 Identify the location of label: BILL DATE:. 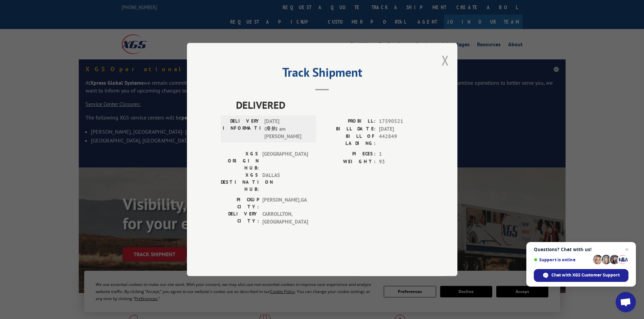
(349, 129).